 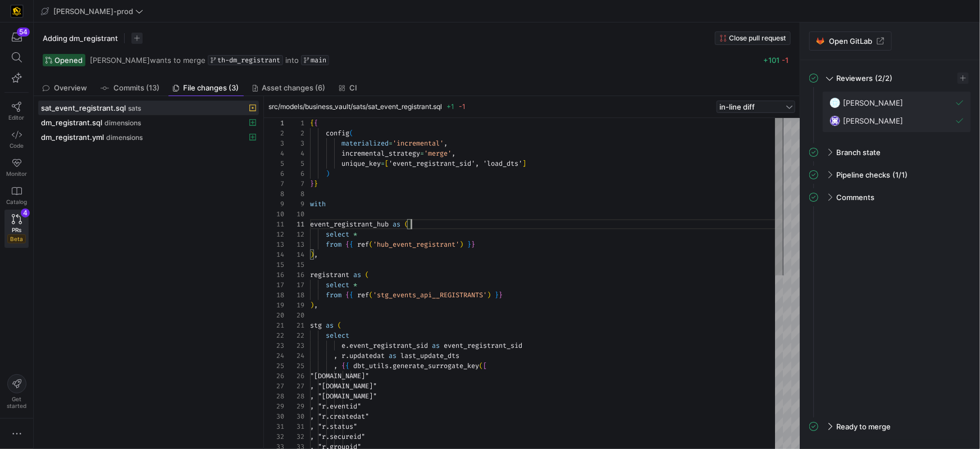 What do you see at coordinates (294, 194) in the screenshot?
I see `div: 8` at bounding box center [294, 194].